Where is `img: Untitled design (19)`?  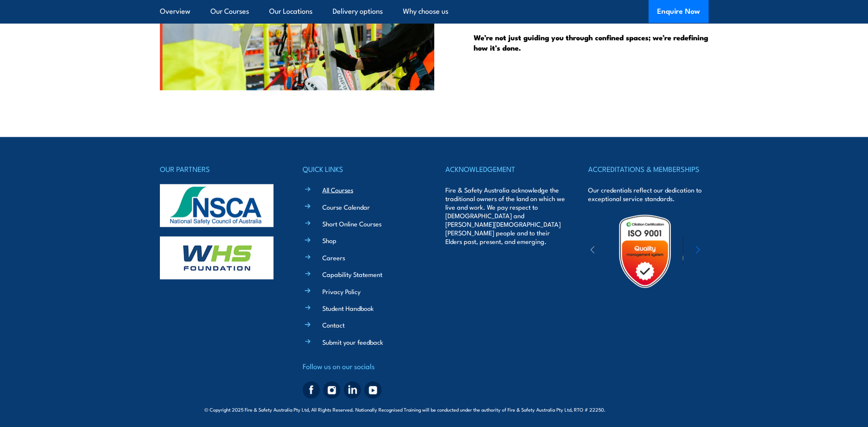 img: Untitled design (19) is located at coordinates (645, 252).